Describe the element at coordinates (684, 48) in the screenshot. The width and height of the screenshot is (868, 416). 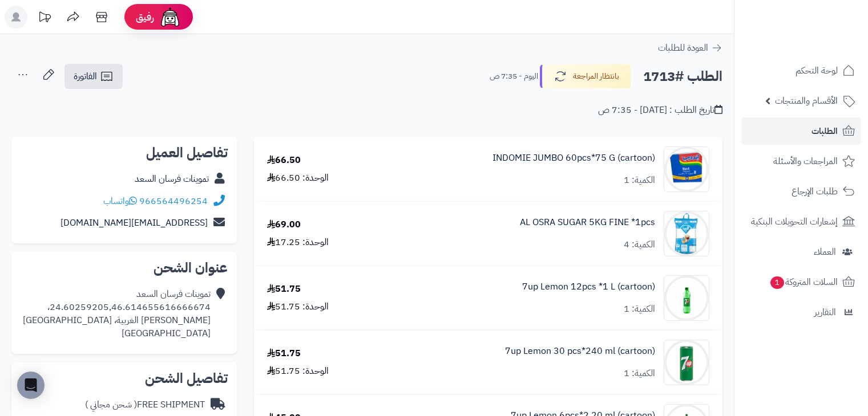
I see `span: العودة للطلبات` at that location.